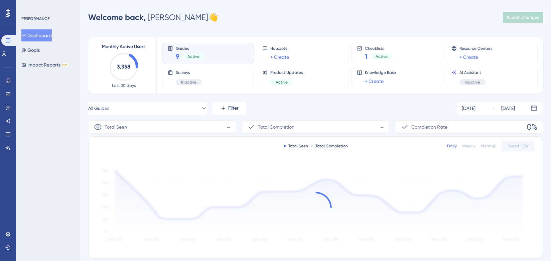  What do you see at coordinates (469, 146) in the screenshot?
I see `div: Weekly` at bounding box center [469, 146].